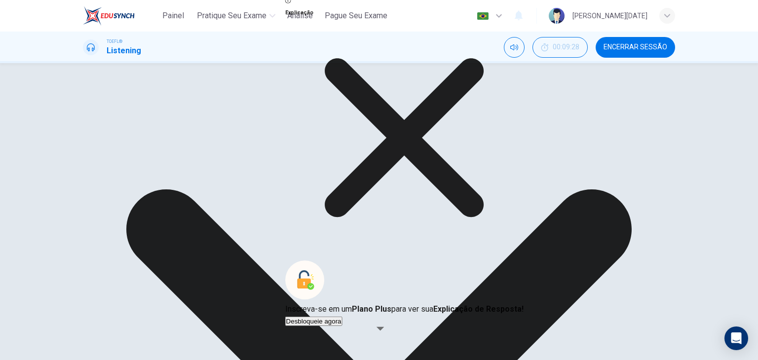 This screenshot has width=758, height=360. I want to click on strong: Plano Plus, so click(371, 309).